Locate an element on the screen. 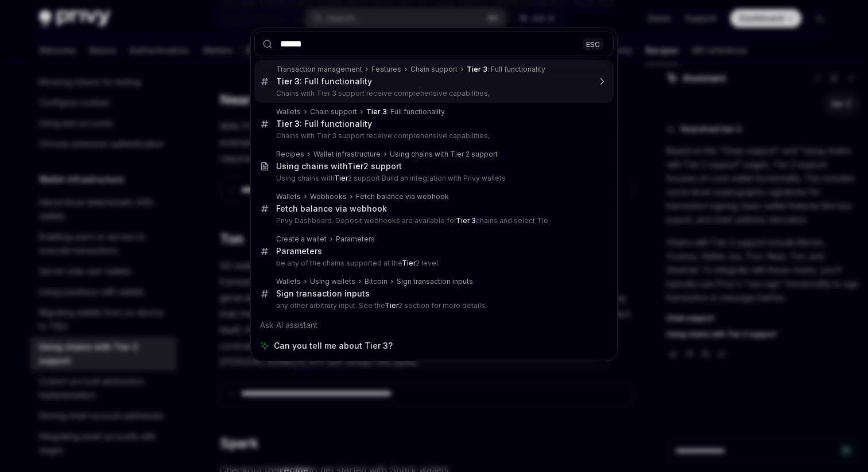 Image resolution: width=868 pixels, height=472 pixels. span: Can you tell me about Tier 3? is located at coordinates (333, 346).